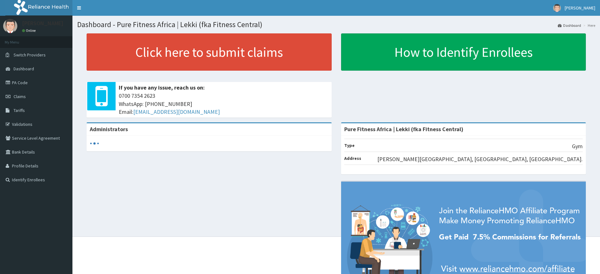 This screenshot has width=600, height=274. What do you see at coordinates (209, 52) in the screenshot?
I see `a: Click here to submit claims` at bounding box center [209, 52].